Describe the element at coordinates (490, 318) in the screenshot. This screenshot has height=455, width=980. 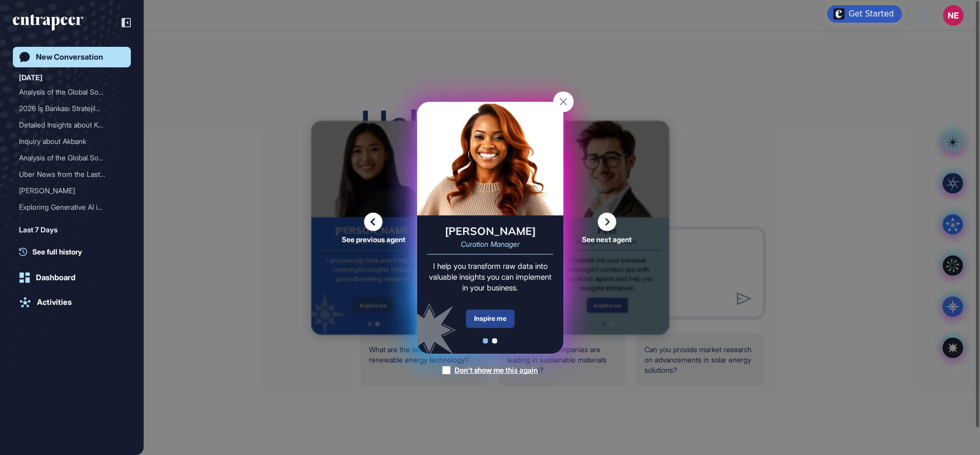
I see `div: Inspire me` at that location.